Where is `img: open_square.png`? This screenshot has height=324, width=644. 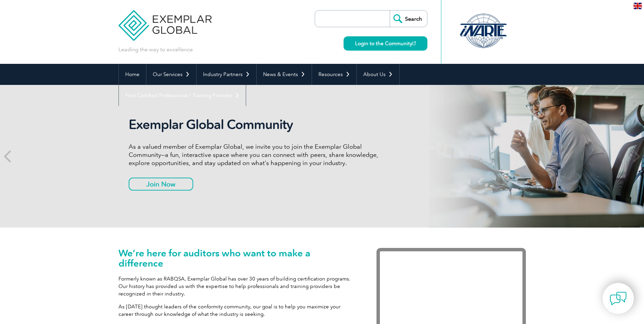 img: open_square.png is located at coordinates (414, 43).